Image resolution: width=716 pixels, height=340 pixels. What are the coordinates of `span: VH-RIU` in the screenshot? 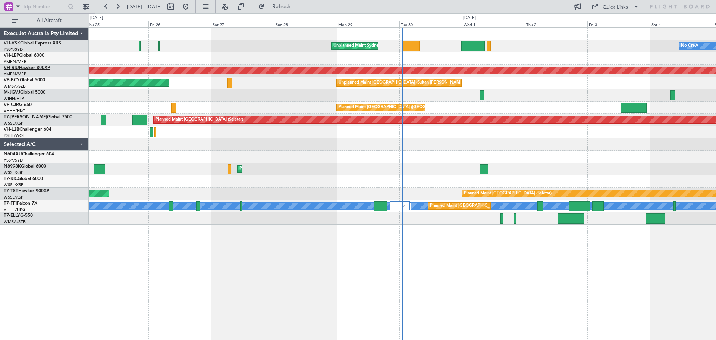 It's located at (11, 68).